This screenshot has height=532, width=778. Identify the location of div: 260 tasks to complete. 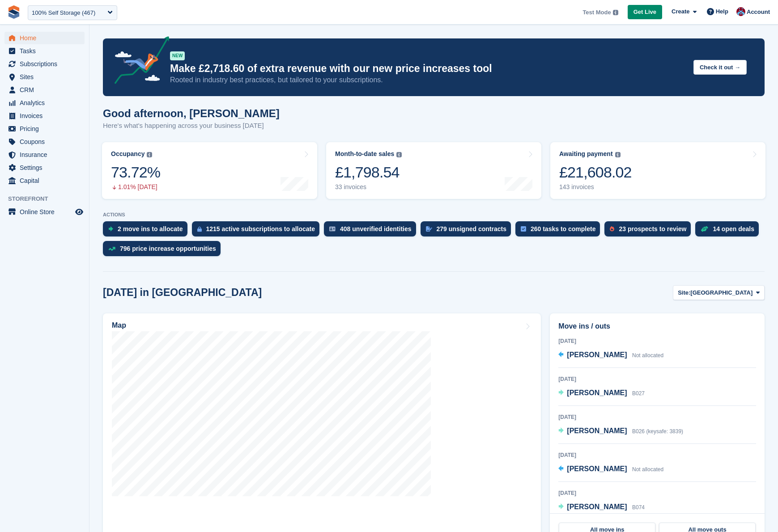
(563, 229).